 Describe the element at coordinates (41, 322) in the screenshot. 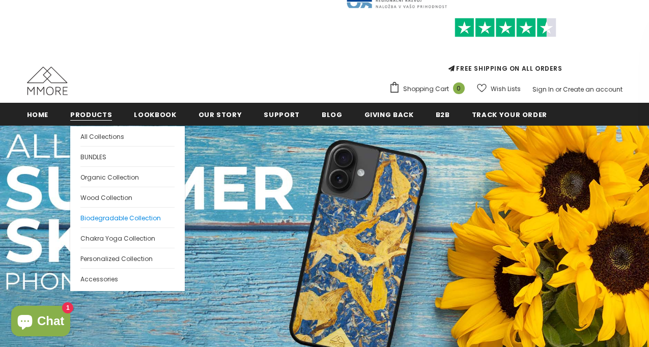

I see `inbox-online-store-chat: Shopify online store chat` at that location.